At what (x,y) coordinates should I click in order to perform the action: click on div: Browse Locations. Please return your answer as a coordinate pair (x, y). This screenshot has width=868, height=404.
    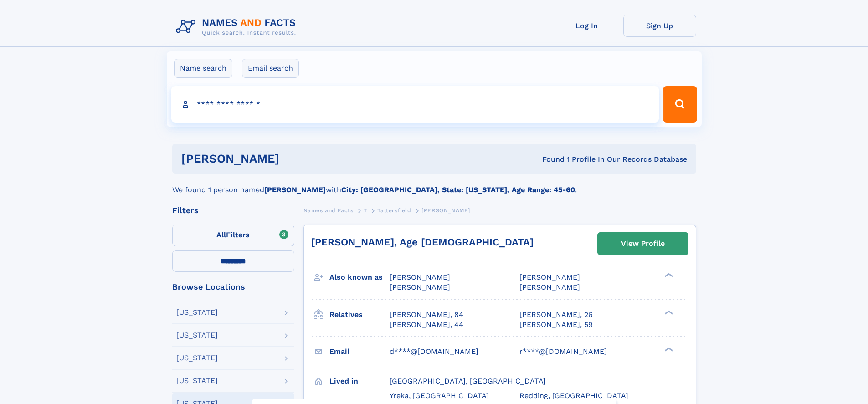
    Looking at the image, I should click on (234, 286).